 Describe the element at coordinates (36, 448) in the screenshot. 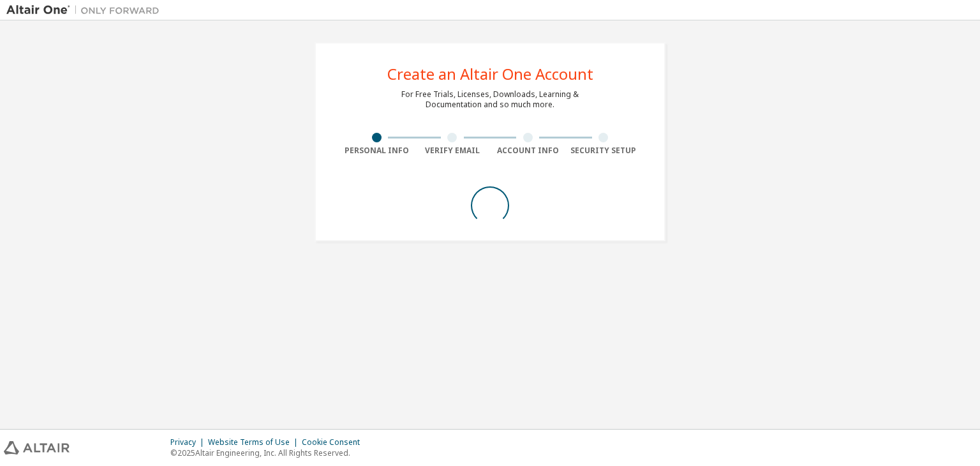

I see `img: altair_logo.svg` at that location.